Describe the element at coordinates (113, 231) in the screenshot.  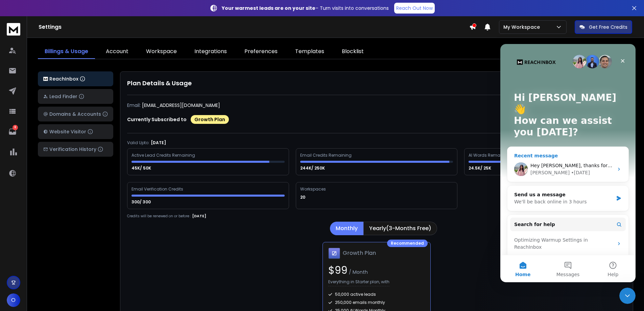
I see `span: Help` at that location.